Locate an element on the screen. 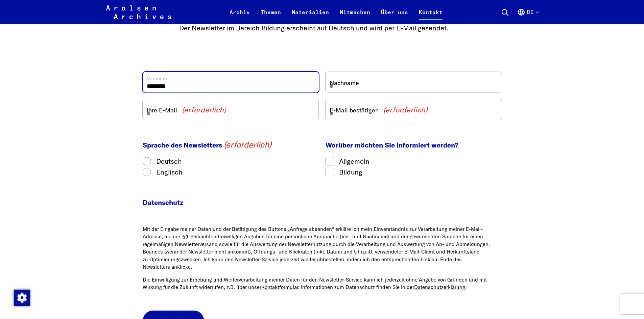  a: Kontaktformular is located at coordinates (280, 287).